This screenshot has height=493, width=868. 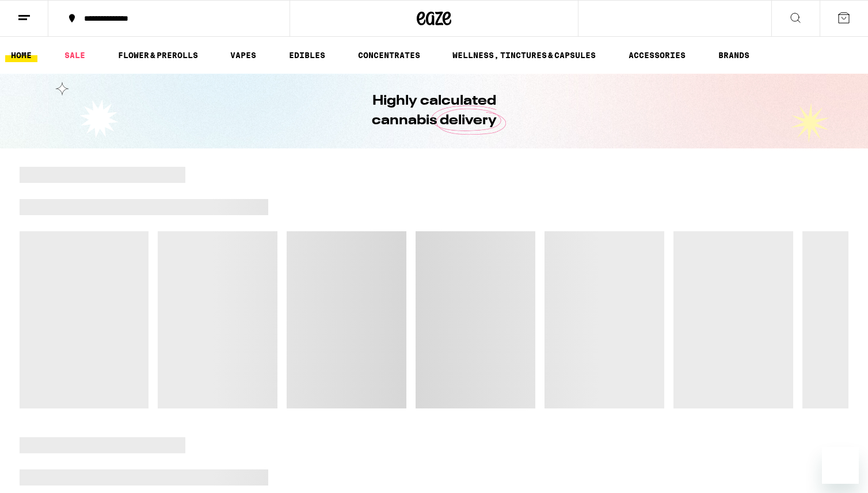 I want to click on a: SALE, so click(x=75, y=55).